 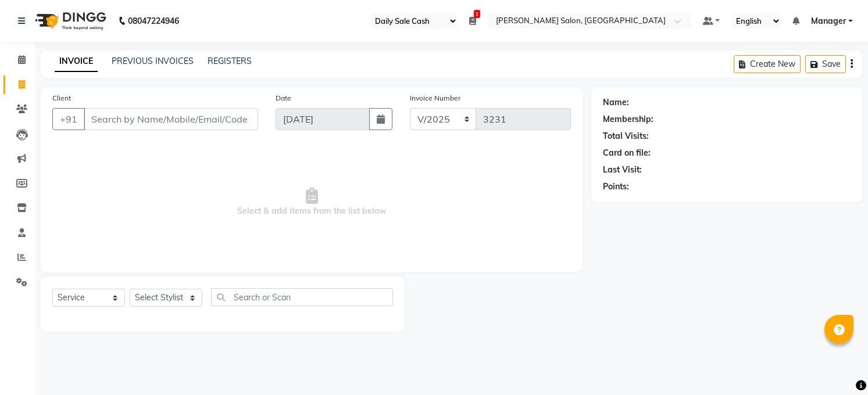 What do you see at coordinates (477, 14) in the screenshot?
I see `span: 1` at bounding box center [477, 14].